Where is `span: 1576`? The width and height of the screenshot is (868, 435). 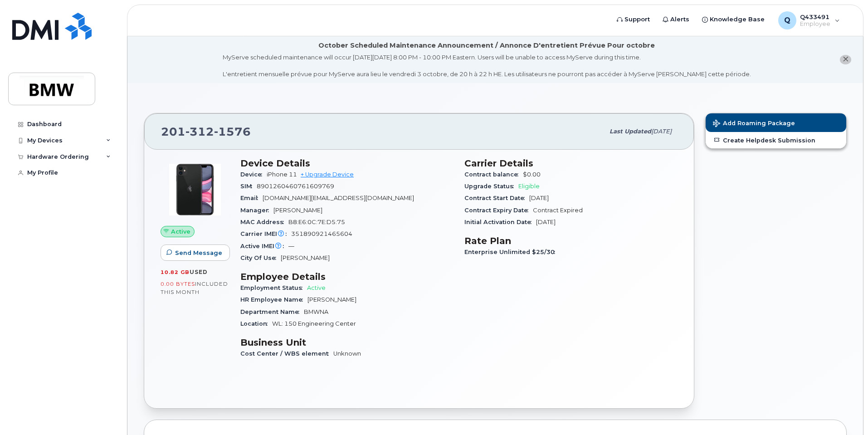 span: 1576 is located at coordinates (232, 131).